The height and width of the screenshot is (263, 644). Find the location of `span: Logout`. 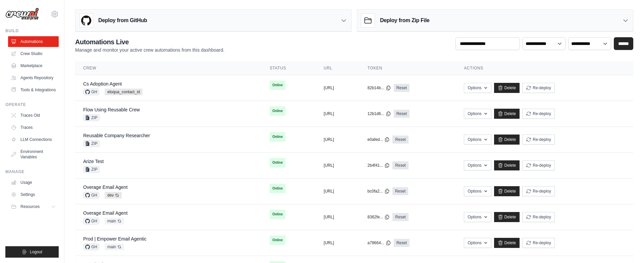

span: Logout is located at coordinates (36, 252).